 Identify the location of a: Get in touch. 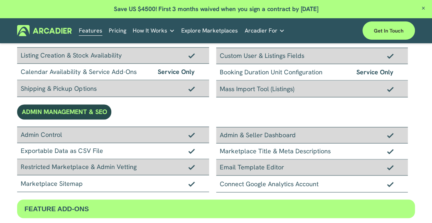
(389, 30).